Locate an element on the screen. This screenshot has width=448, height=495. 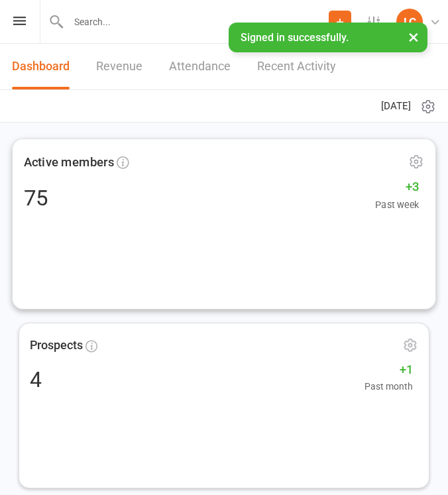
a: Dashboard is located at coordinates (41, 66).